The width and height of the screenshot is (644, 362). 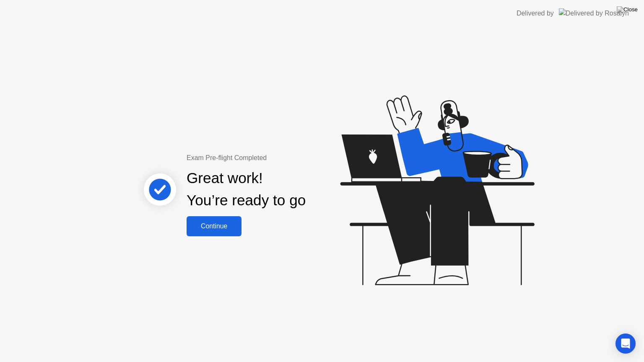 I want to click on div: Continue, so click(x=214, y=226).